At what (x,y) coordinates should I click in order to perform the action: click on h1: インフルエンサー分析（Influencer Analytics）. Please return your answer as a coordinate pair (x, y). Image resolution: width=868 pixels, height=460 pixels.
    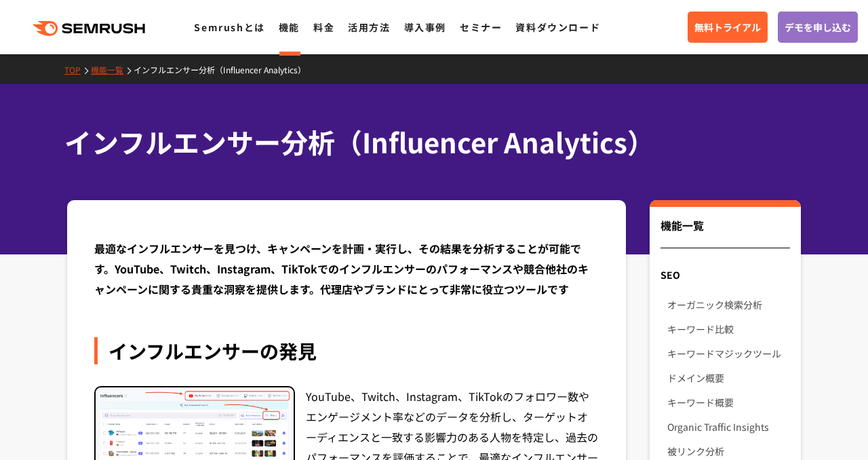
    Looking at the image, I should click on (427, 142).